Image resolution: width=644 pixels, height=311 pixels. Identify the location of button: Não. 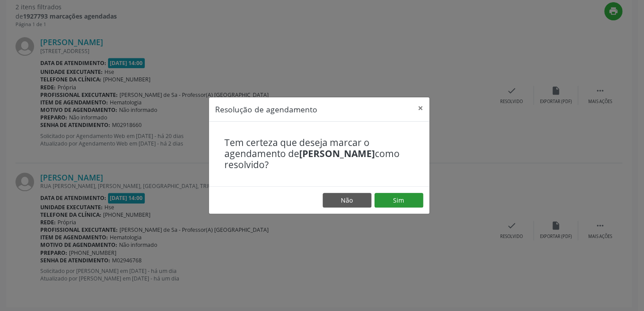
(347, 200).